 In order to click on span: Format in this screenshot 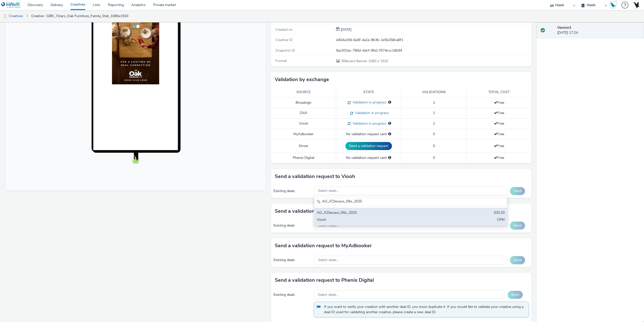, I will do `click(281, 61)`.